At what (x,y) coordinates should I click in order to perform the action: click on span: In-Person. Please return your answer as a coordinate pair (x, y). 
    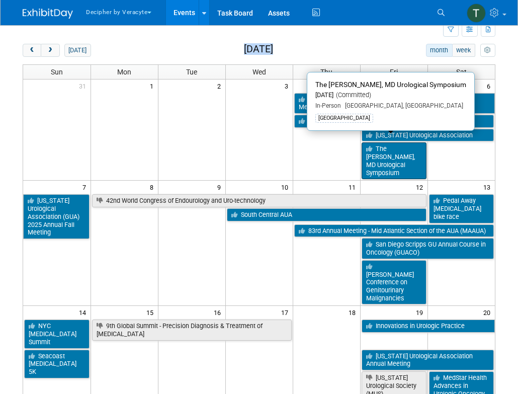
    Looking at the image, I should click on (328, 106).